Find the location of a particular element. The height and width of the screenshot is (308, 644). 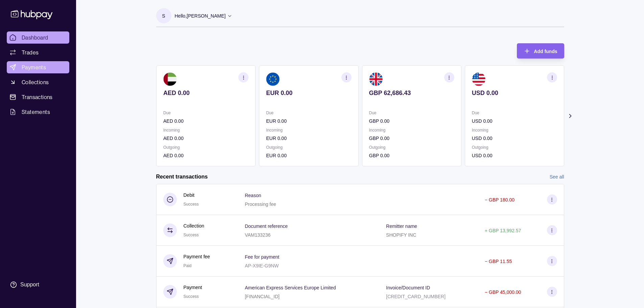

a: Support is located at coordinates (38, 284).